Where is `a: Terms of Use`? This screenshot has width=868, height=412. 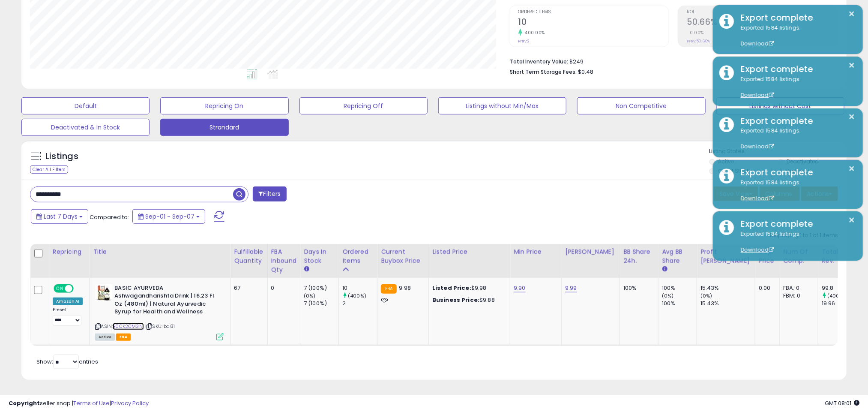 a: Terms of Use is located at coordinates (91, 403).